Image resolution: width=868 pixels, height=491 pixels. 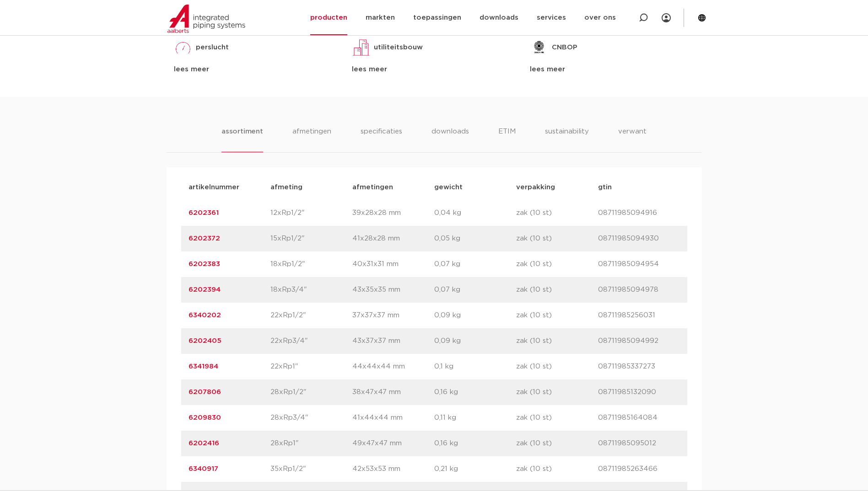 I want to click on li: downloads, so click(x=450, y=139).